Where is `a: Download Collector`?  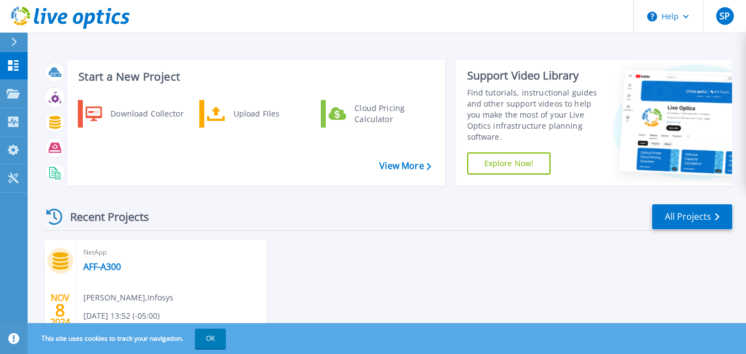
a: Download Collector is located at coordinates (134, 114).